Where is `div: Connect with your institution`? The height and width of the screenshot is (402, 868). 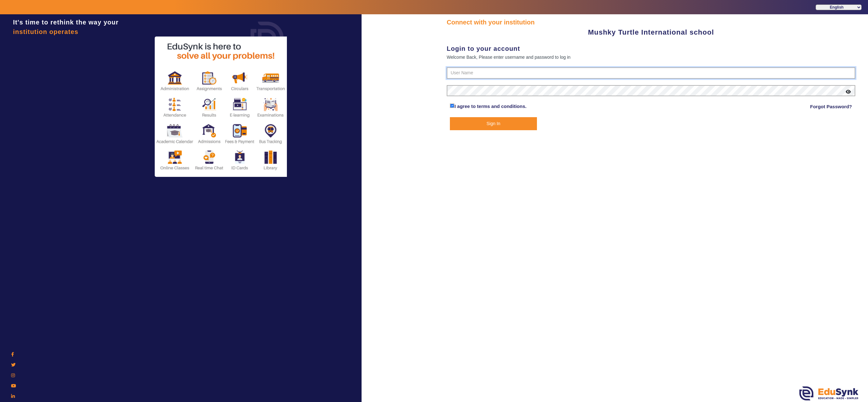
div: Connect with your institution is located at coordinates (651, 22).